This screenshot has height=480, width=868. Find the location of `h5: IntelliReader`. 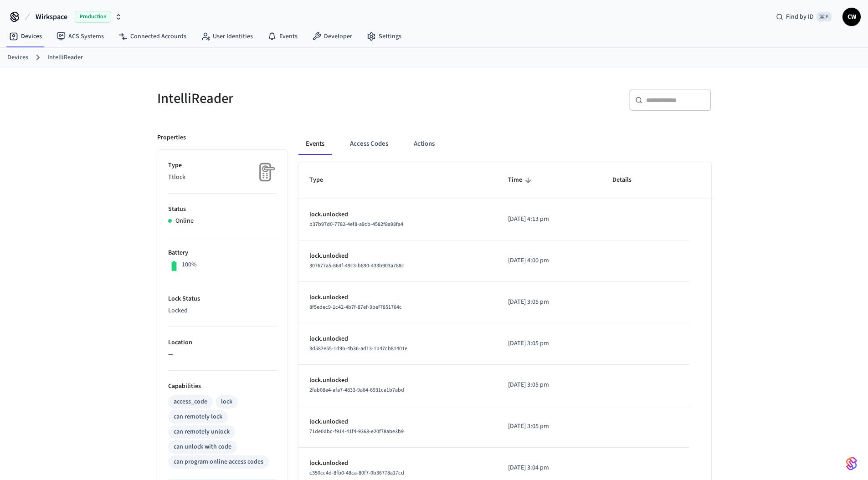

h5: IntelliReader is located at coordinates (293, 99).